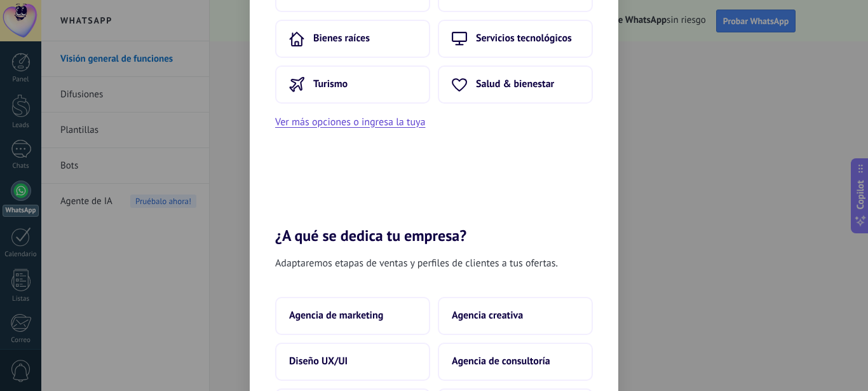  What do you see at coordinates (352, 316) in the screenshot?
I see `button: Agencia de marketing` at bounding box center [352, 316].